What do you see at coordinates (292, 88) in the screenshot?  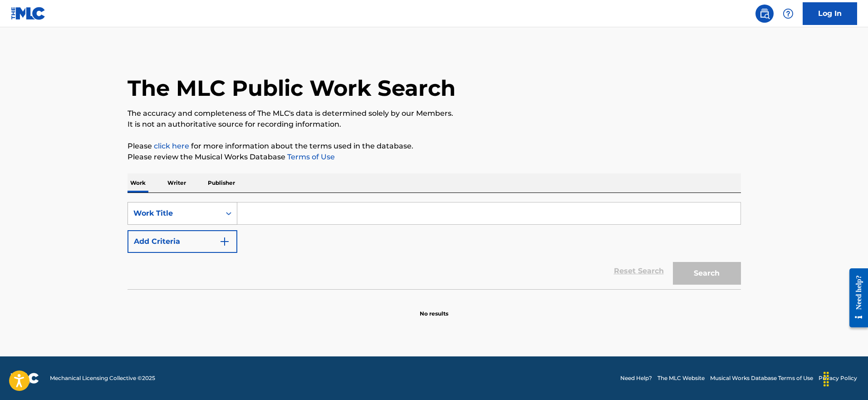 I see `h1: The MLC Public Work Search` at bounding box center [292, 88].